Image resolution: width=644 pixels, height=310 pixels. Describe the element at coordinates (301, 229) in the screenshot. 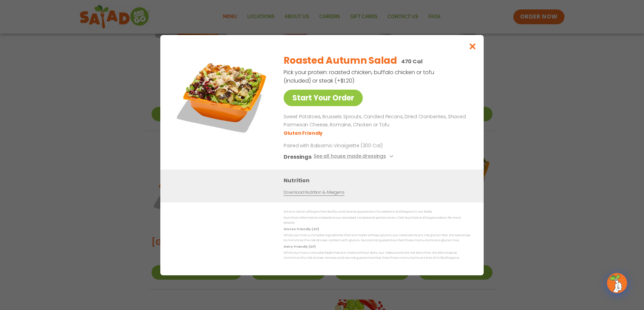

I see `strong: Gluten Friendly (GF)` at that location.